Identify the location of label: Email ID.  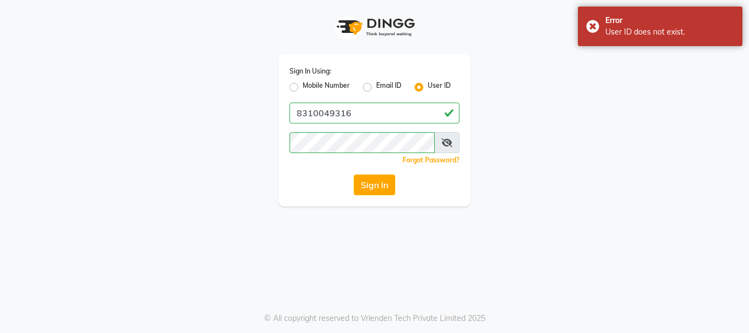
(389, 87).